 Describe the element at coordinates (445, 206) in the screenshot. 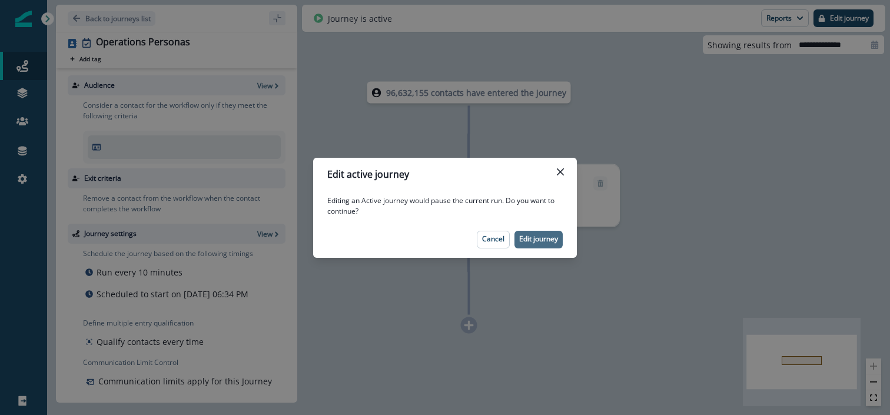

I see `p: Editing an Active journey would pause the current run. Do you want to continue?` at that location.